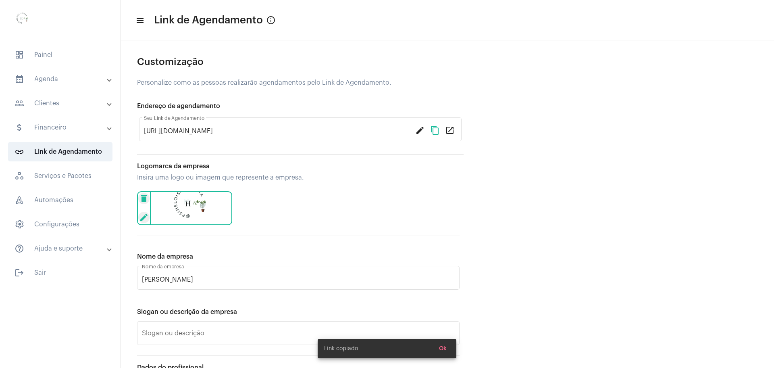  Describe the element at coordinates (61, 103) in the screenshot. I see `mat-panel-title: Clientes` at that location.